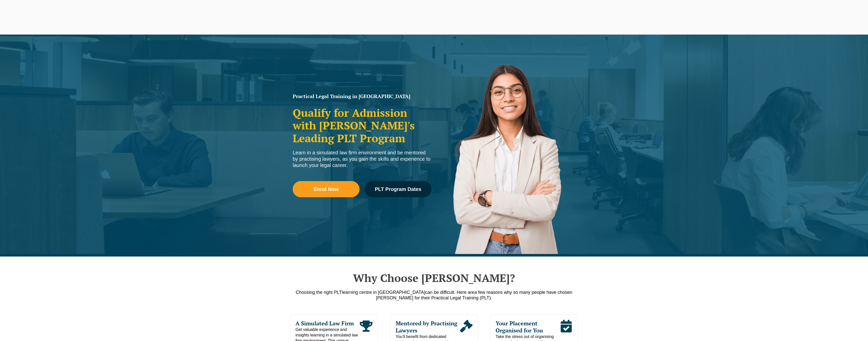  Describe the element at coordinates (326, 189) in the screenshot. I see `span: Enrol Now` at that location.